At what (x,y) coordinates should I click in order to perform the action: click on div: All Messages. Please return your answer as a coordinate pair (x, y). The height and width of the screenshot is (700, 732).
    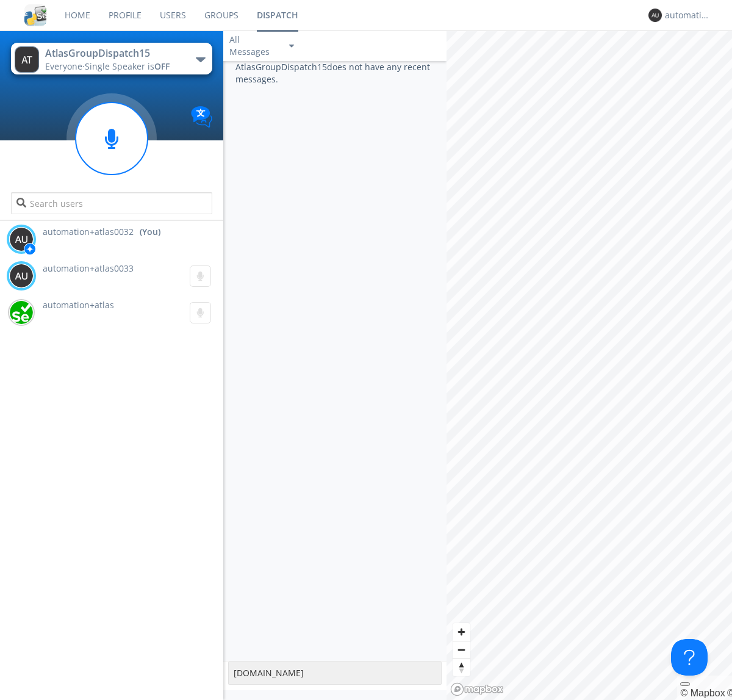
    Looking at the image, I should click on (254, 46).